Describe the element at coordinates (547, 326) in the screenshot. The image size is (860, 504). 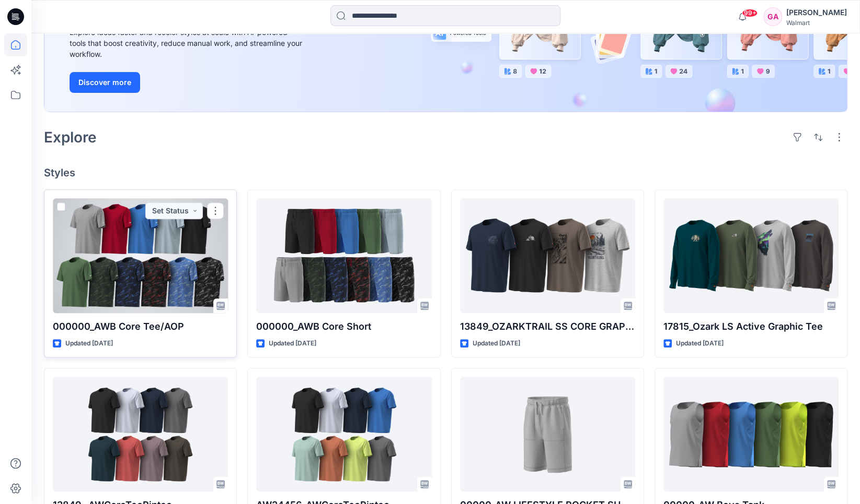
I see `p: 13849_OZARKTRAIL SS CORE GRAPHIC TEE_WRT22755` at that location.